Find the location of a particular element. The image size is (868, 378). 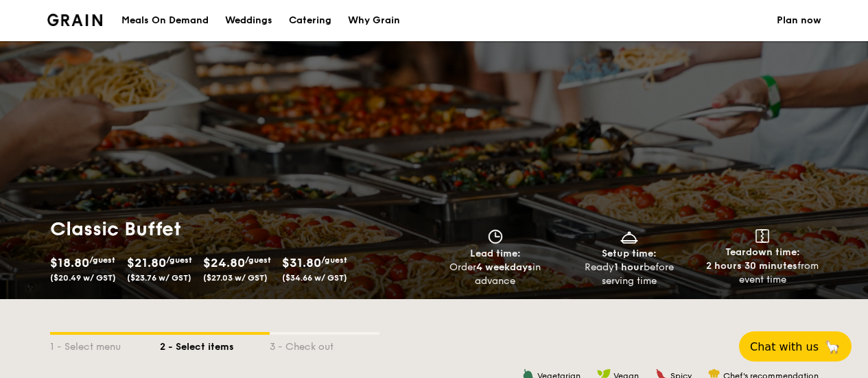

div: 2 - Select items is located at coordinates (215, 344).